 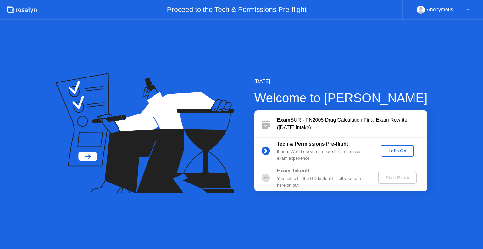 What do you see at coordinates (397, 178) in the screenshot?
I see `button: Start Exam` at bounding box center [397, 178].